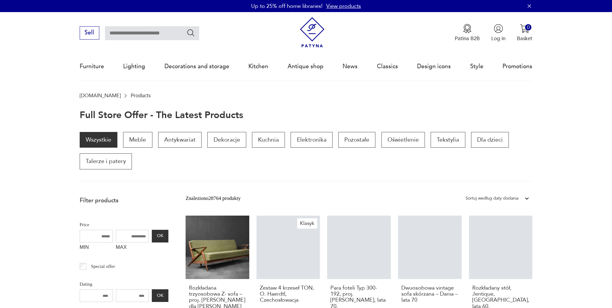 This screenshot has width=612, height=308. I want to click on font: Dating, so click(86, 284).